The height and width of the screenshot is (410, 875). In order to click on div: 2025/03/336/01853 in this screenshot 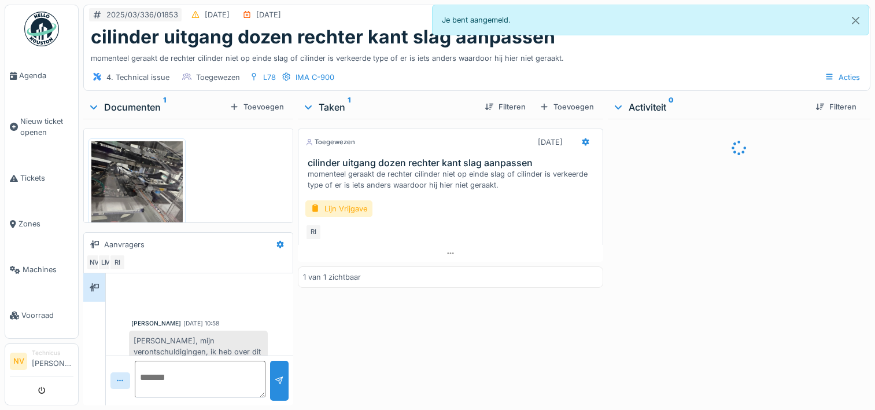, I will do `click(142, 14)`.